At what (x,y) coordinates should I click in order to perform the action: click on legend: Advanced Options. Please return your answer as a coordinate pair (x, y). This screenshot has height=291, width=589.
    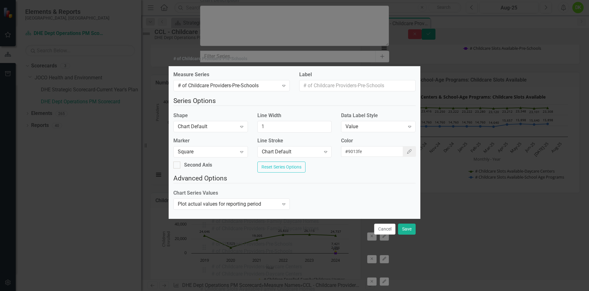
    Looking at the image, I should click on (294, 178).